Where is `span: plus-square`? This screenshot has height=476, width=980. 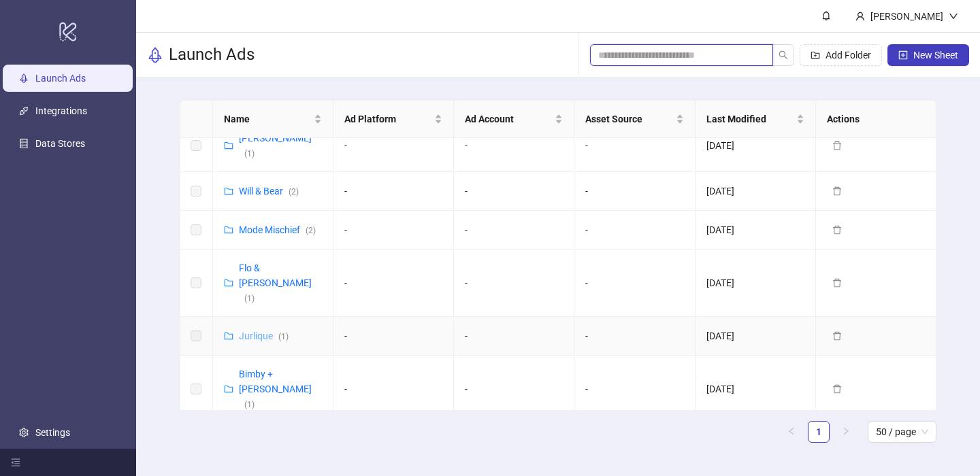 span: plus-square is located at coordinates (903, 55).